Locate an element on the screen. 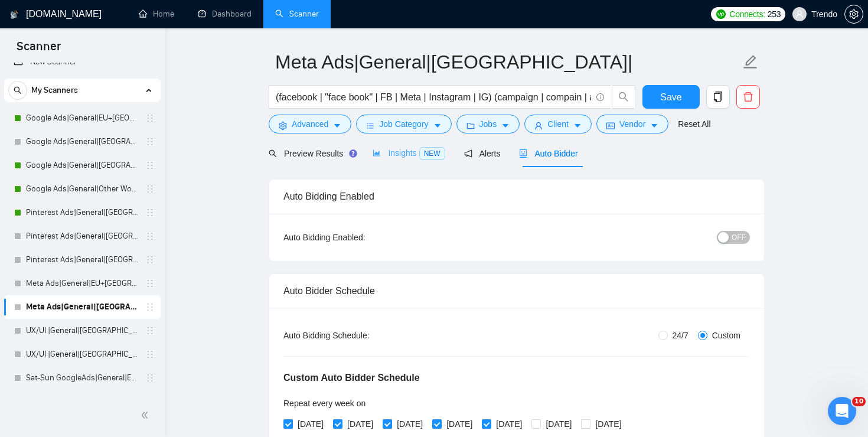 This screenshot has width=868, height=437. span: bars is located at coordinates (370, 125).